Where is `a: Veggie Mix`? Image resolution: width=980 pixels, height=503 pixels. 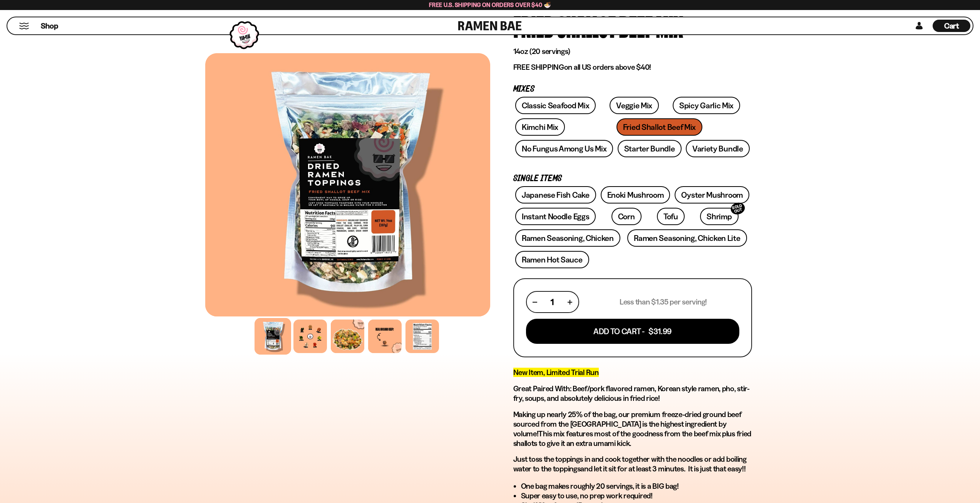 a: Veggie Mix is located at coordinates (635, 105).